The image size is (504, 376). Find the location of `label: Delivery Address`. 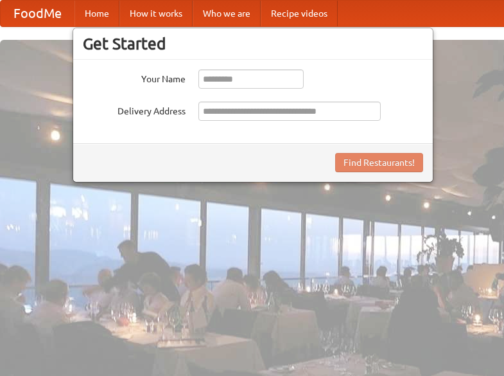

label: Delivery Address is located at coordinates (134, 109).